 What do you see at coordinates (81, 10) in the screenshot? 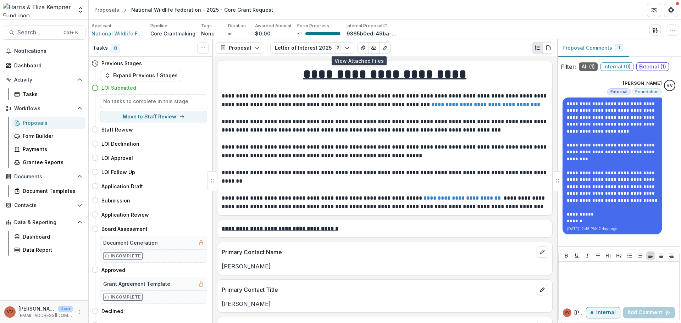
I see `button: Open entity switcher` at bounding box center [81, 10].